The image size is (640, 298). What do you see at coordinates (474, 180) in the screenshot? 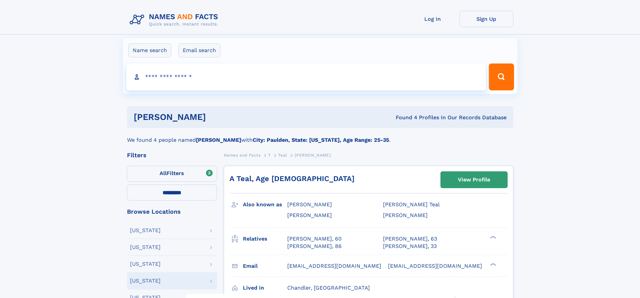
I see `div: View Profile` at bounding box center [474, 180].